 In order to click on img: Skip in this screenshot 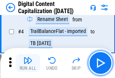, I will do `click(76, 61)`.